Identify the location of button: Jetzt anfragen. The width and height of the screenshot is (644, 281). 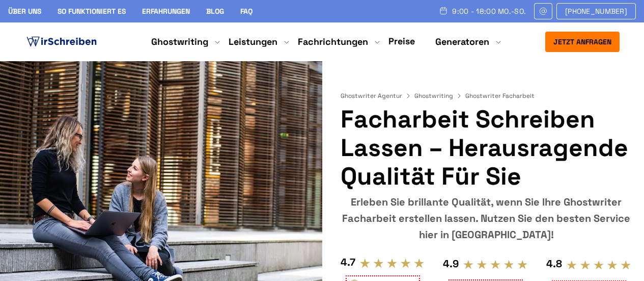
(583, 42).